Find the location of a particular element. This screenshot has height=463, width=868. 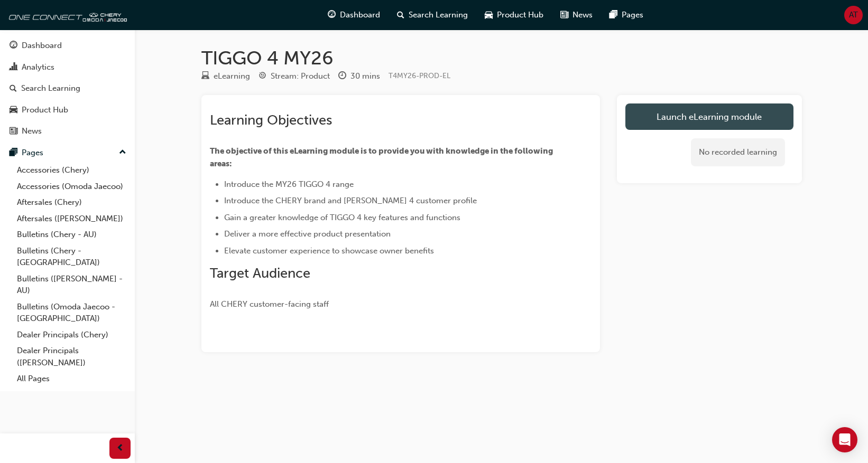

span: Learning resource code is located at coordinates (419, 75).